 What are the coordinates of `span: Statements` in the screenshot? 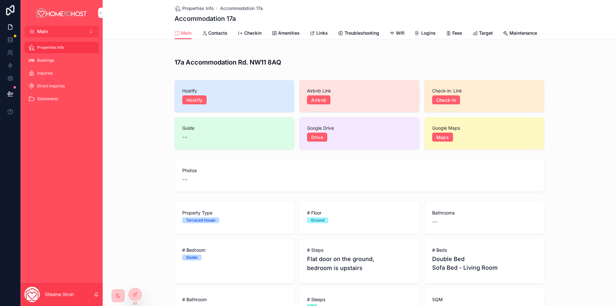 It's located at (47, 99).